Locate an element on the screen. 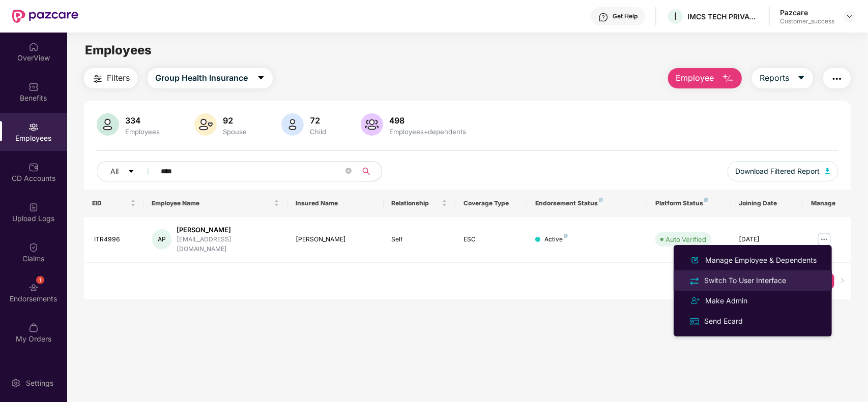 The width and height of the screenshot is (868, 402). div: 498 is located at coordinates (427, 121).